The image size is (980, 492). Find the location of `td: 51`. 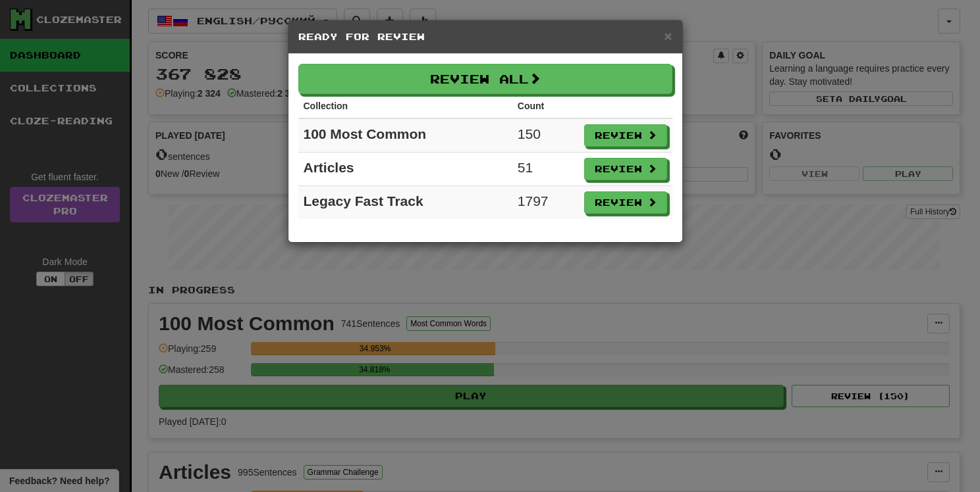

td: 51 is located at coordinates (545, 169).